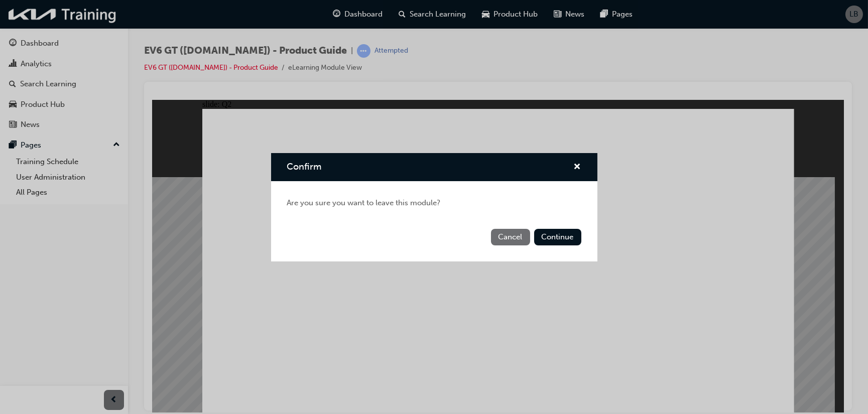 This screenshot has width=868, height=414. What do you see at coordinates (434, 203) in the screenshot?
I see `div: Are you sure you want to leave this module?` at bounding box center [434, 203].